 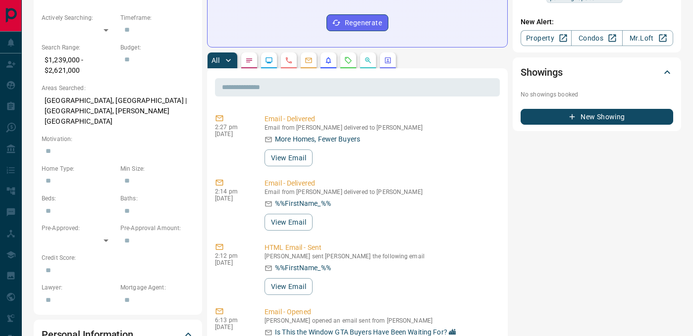 What do you see at coordinates (215, 60) in the screenshot?
I see `p: All` at bounding box center [215, 60].